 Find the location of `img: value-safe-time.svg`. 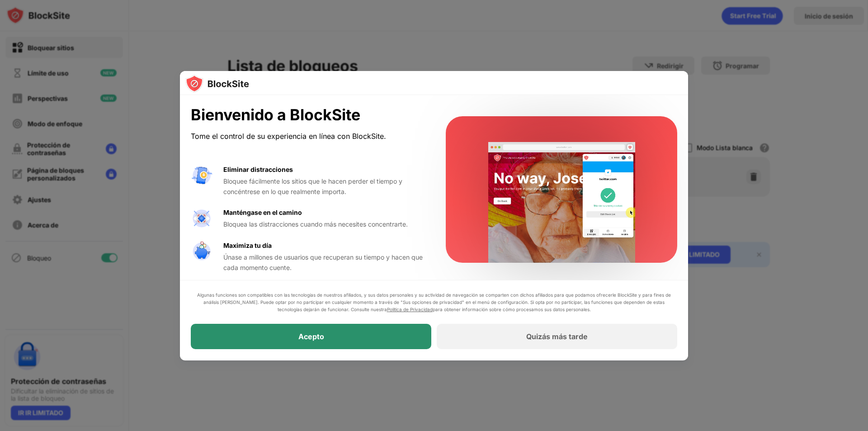

img: value-safe-time.svg is located at coordinates (202, 252).